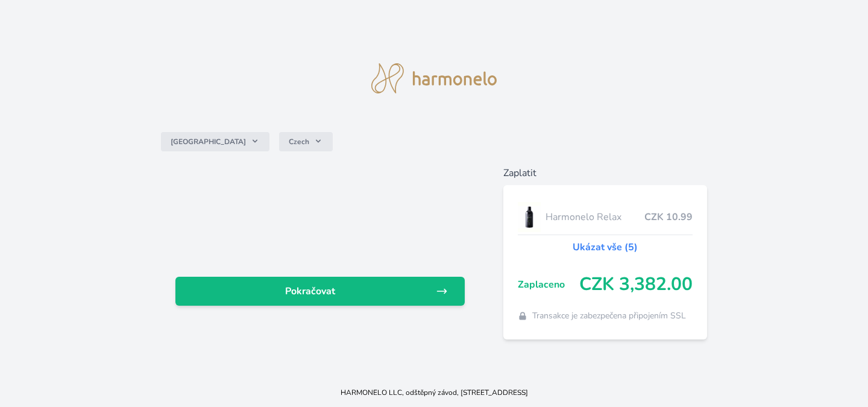 The image size is (868, 407). I want to click on span: Transakce je zabezpečena připojením SSL, so click(609, 316).